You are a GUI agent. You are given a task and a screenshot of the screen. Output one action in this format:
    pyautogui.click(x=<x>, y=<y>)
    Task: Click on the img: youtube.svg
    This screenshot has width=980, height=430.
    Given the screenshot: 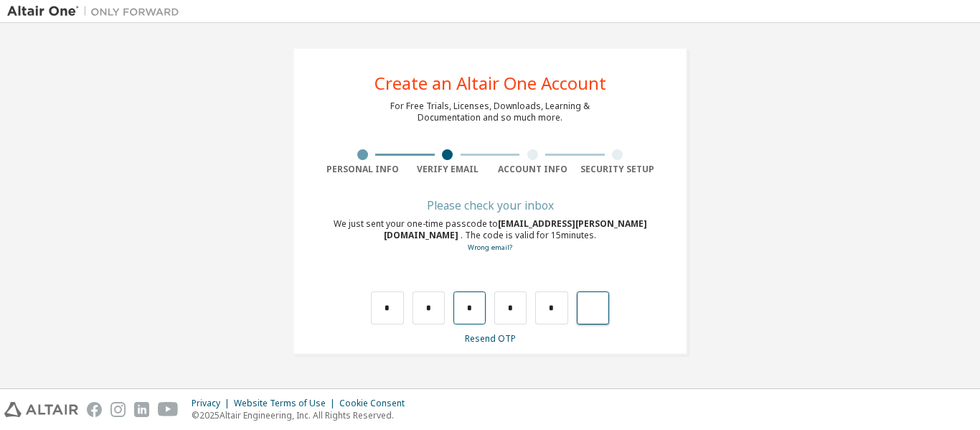 What is the action you would take?
    pyautogui.click(x=168, y=409)
    